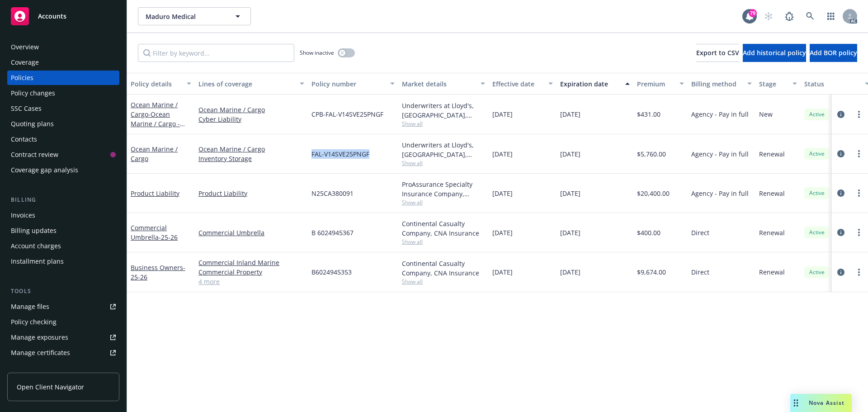  Describe the element at coordinates (158, 273) in the screenshot. I see `a: Business Owners` at that location.